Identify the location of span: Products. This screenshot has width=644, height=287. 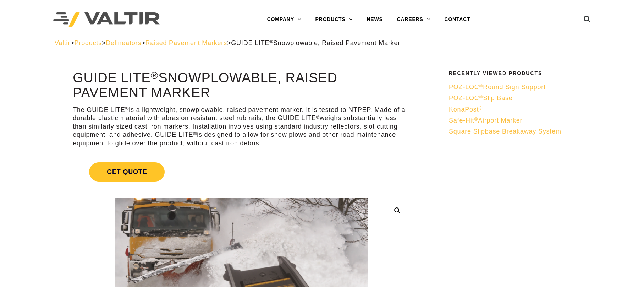
(88, 43).